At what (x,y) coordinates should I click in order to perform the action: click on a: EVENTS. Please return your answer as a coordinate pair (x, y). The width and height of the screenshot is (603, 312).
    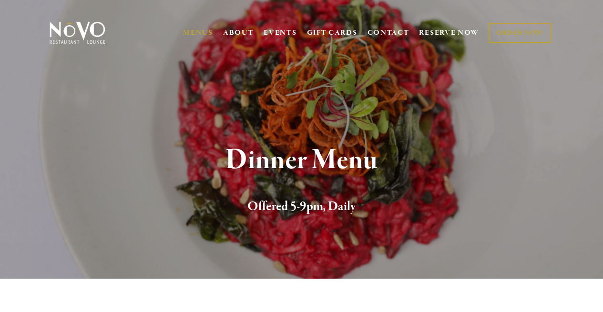
    Looking at the image, I should click on (280, 33).